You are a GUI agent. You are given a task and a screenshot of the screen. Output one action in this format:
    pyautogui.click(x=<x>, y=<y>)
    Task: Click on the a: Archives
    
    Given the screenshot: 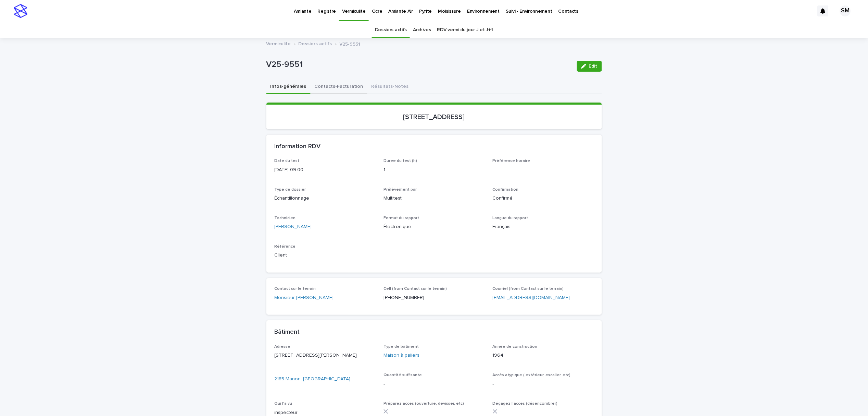 What is the action you would take?
    pyautogui.click(x=422, y=30)
    